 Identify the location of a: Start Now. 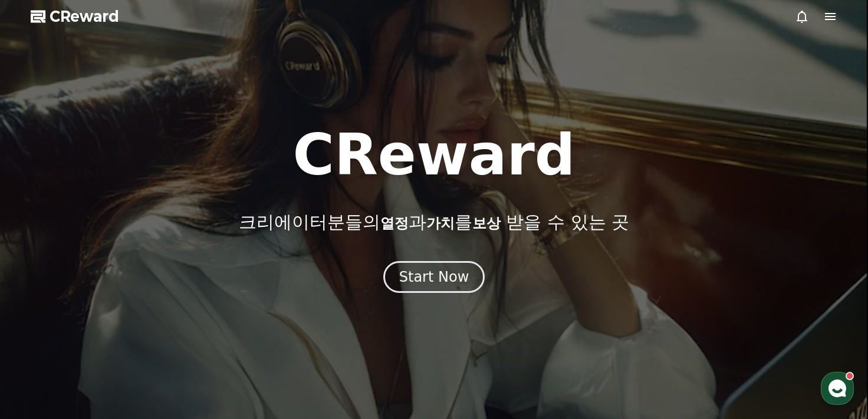
(434, 278).